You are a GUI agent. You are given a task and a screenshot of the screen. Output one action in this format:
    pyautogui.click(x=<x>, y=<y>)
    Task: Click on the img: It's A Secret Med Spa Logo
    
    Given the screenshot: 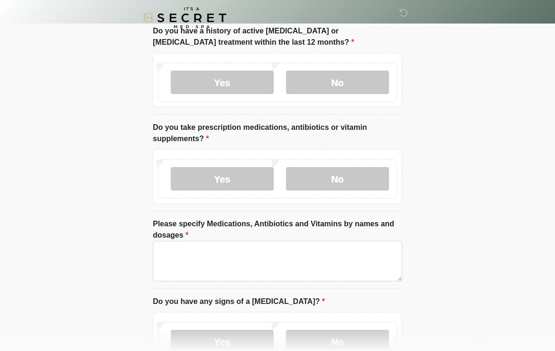 What is the action you would take?
    pyautogui.click(x=185, y=17)
    